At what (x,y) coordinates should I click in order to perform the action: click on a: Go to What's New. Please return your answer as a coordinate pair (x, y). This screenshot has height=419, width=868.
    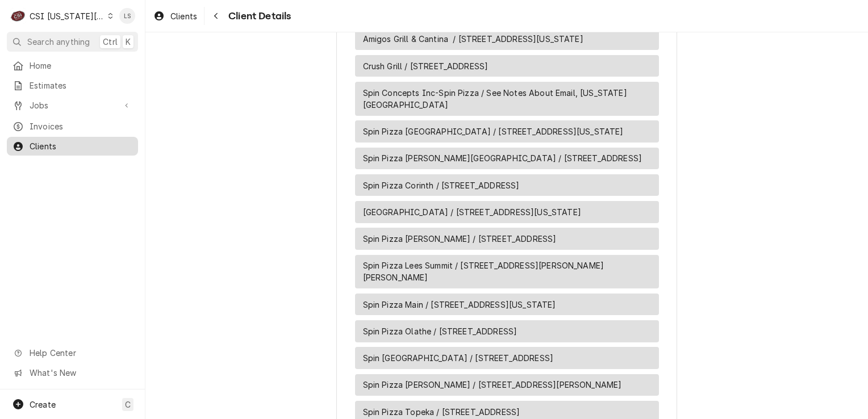
    Looking at the image, I should click on (72, 372).